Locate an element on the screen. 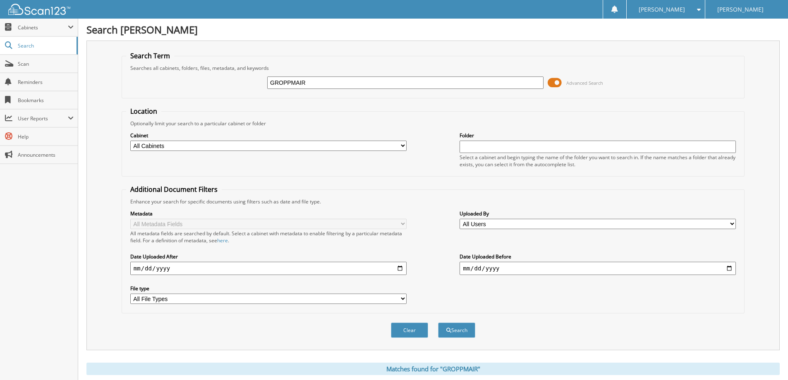 The height and width of the screenshot is (380, 788). label: Date Uploaded Before is located at coordinates (598, 257).